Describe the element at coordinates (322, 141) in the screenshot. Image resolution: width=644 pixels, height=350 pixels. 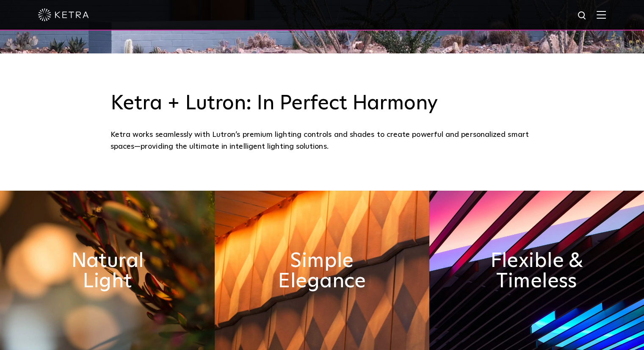
I see `div: Ketra works seamlessly with Lutron’s premium lighting controls and shades to create powerful and ...` at that location.